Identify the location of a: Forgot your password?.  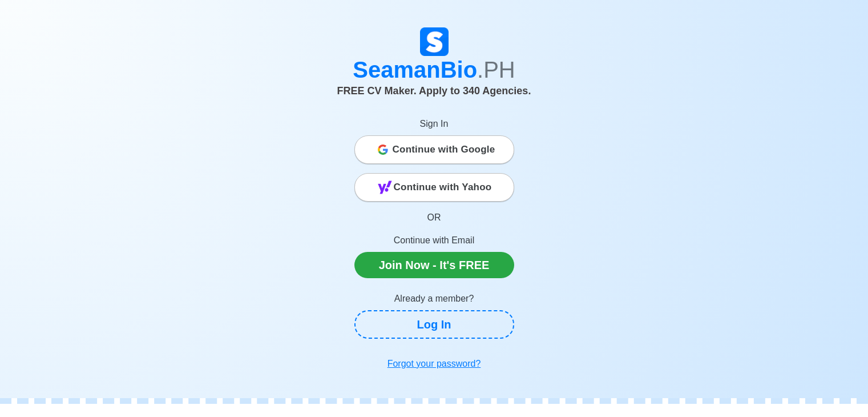
(434, 364).